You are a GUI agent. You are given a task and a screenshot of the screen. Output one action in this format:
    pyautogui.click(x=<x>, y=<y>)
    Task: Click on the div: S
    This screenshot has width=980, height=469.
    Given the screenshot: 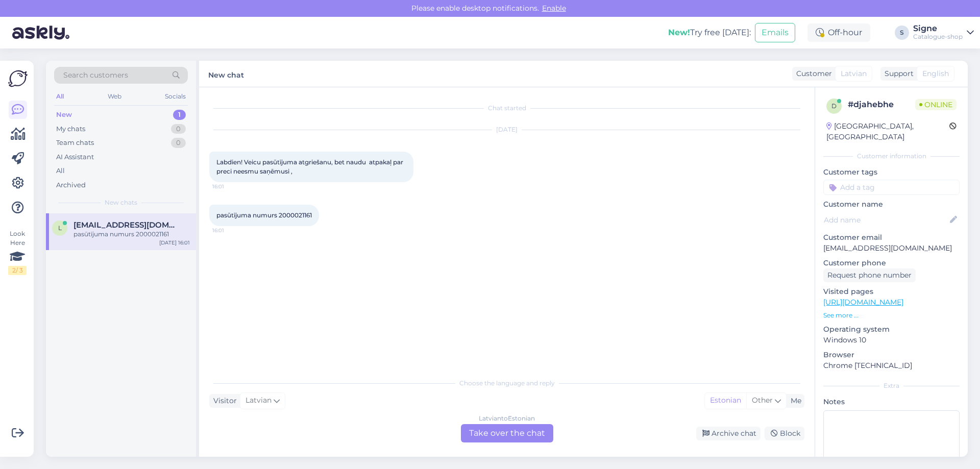 What is the action you would take?
    pyautogui.click(x=901, y=32)
    